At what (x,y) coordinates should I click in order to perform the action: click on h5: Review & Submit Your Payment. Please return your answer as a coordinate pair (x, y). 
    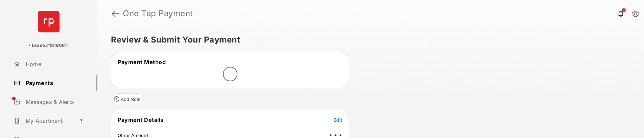
    Looking at the image, I should click on (368, 40).